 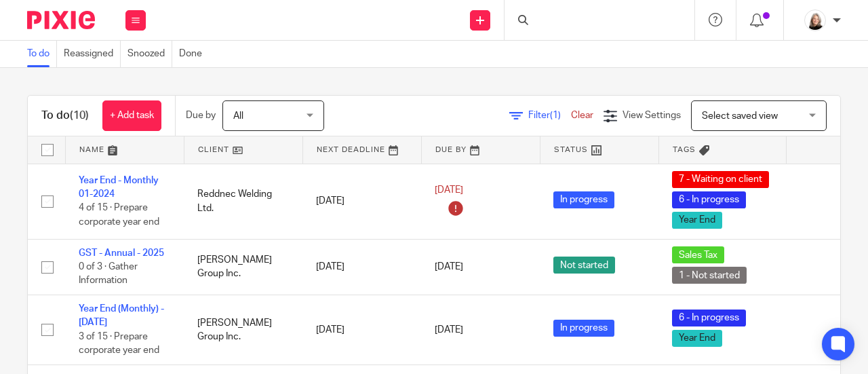 What do you see at coordinates (555, 115) in the screenshot?
I see `span: (1)` at bounding box center [555, 115].